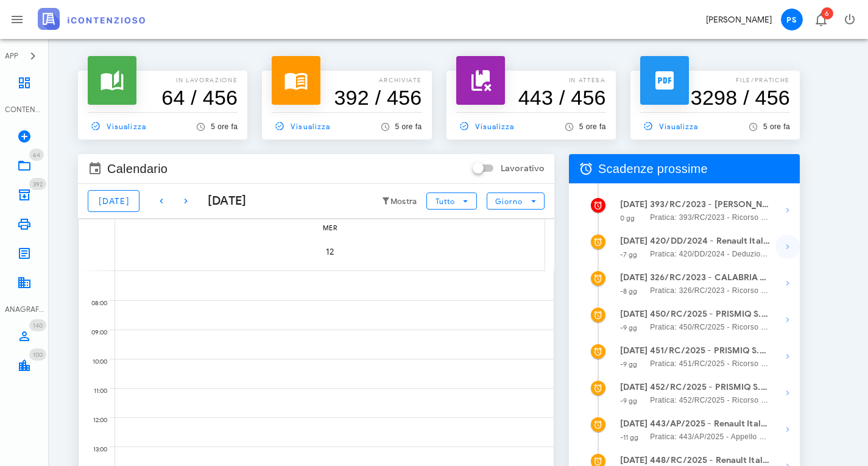  Describe the element at coordinates (516, 201) in the screenshot. I see `button: Giorno` at that location.